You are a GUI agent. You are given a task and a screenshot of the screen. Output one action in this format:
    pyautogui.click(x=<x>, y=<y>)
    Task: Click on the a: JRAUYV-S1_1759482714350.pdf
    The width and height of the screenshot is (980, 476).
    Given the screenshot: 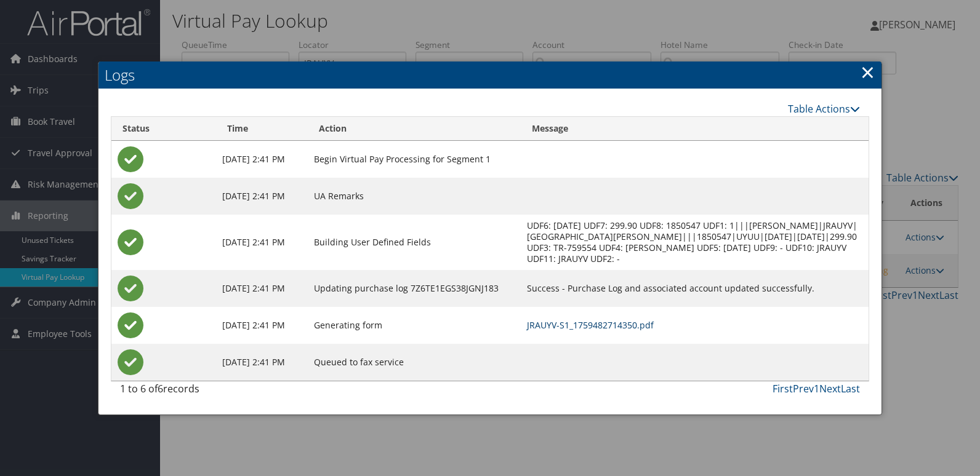 What is the action you would take?
    pyautogui.click(x=591, y=325)
    